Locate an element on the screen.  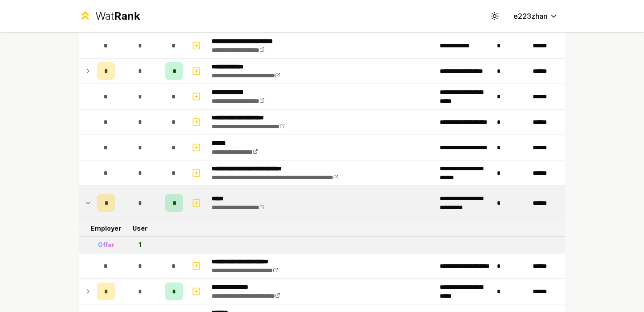
span: Rank is located at coordinates (127, 16).